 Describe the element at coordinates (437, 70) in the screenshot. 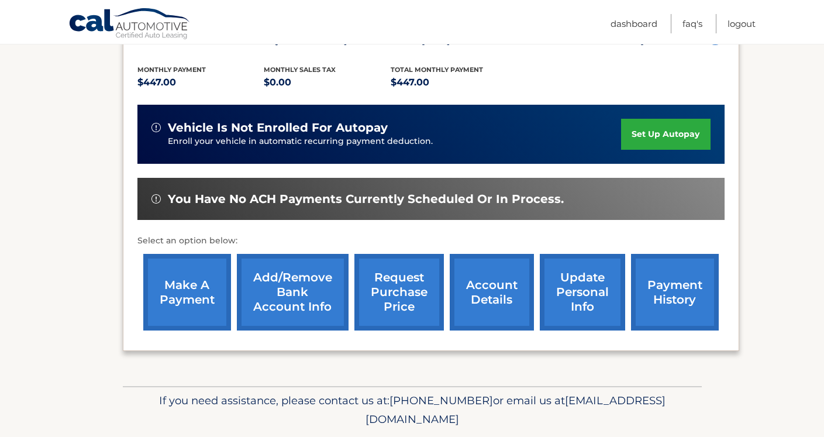

I see `span: Total Monthly Payment` at that location.